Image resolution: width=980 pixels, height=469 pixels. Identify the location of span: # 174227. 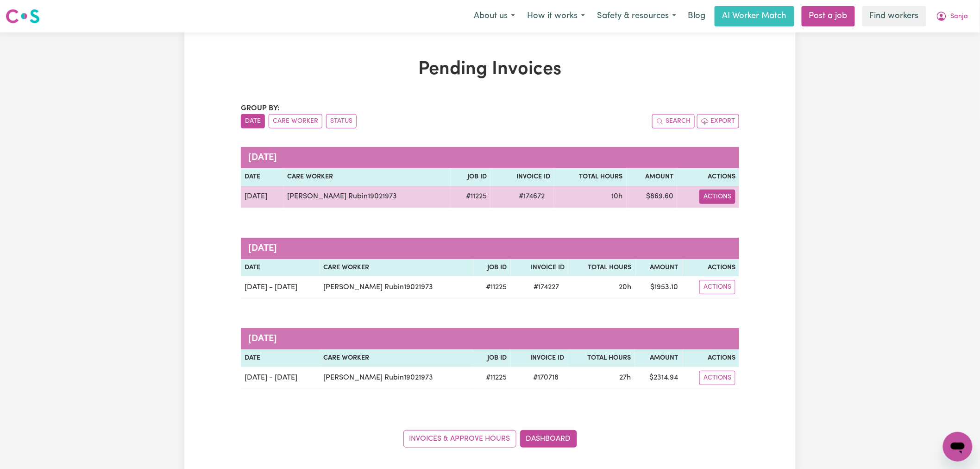
(546, 287).